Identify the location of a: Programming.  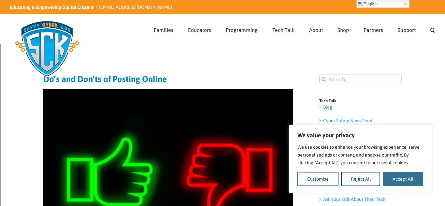
(242, 29).